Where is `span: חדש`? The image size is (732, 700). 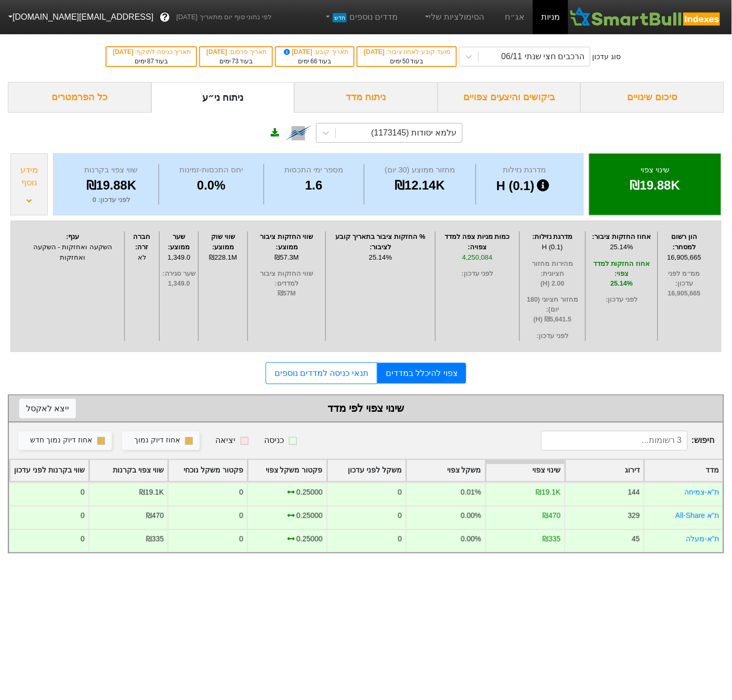 span: חדש is located at coordinates (339, 18).